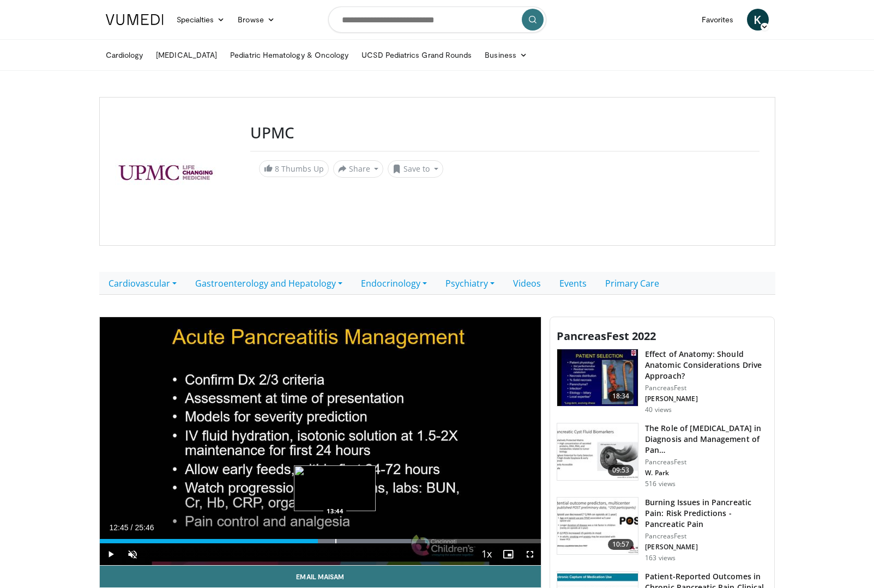 The image size is (874, 588). I want to click on img: 0b5b383a-c328-426a-aa9f-af9d3154effb.150x105_q85_crop-smart_upscale.jpg, so click(598, 526).